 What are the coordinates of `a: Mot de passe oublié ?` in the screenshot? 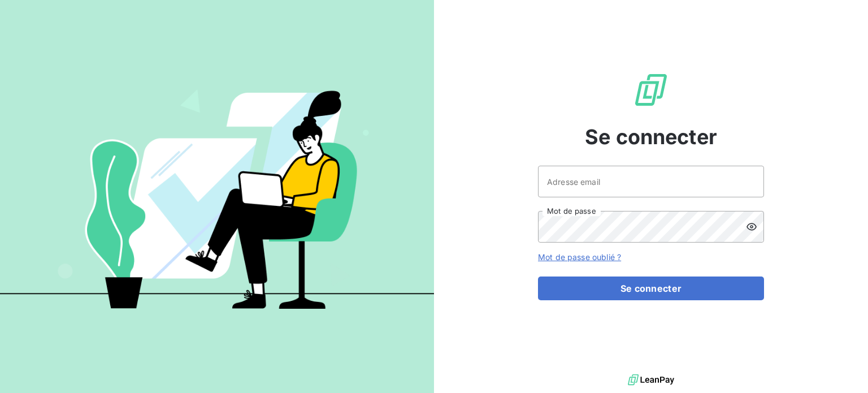 It's located at (579, 256).